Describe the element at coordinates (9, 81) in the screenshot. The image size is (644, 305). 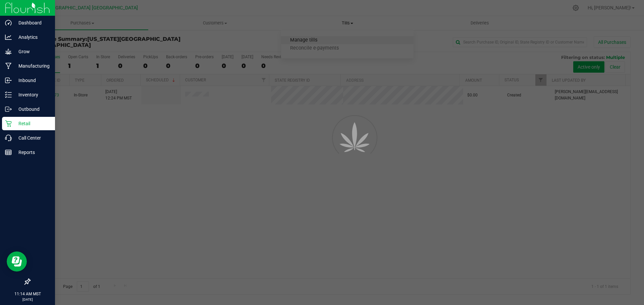
I see `inline-svg: Inbound` at that location.